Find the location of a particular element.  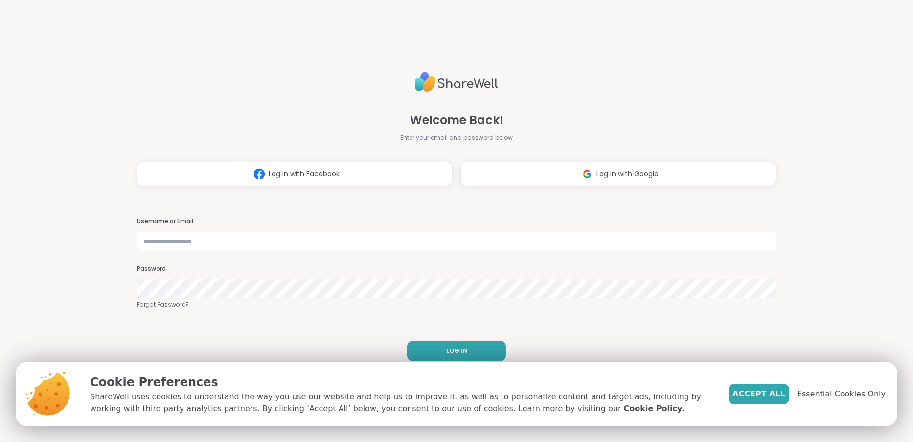

span: Accept All is located at coordinates (759, 394).